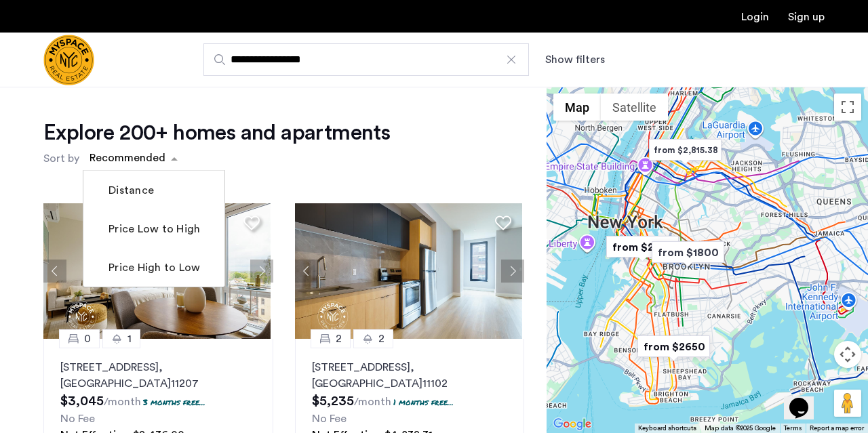 The height and width of the screenshot is (433, 868). Describe the element at coordinates (366, 59) in the screenshot. I see `input: Apartment Search` at that location.